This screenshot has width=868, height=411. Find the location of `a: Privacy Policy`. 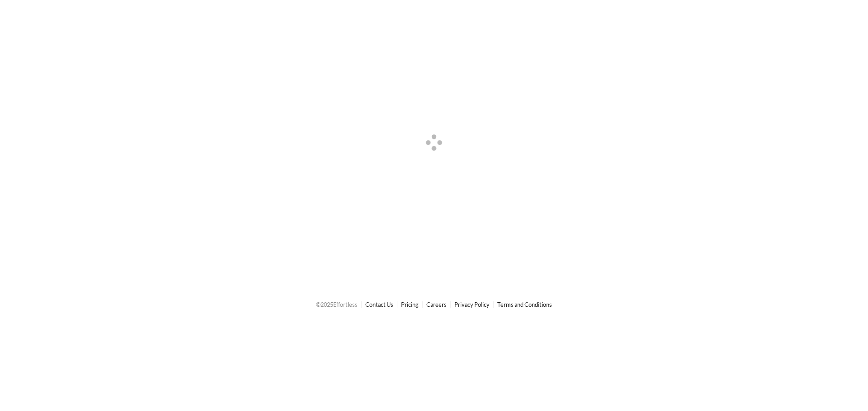

a: Privacy Policy is located at coordinates (472, 305).